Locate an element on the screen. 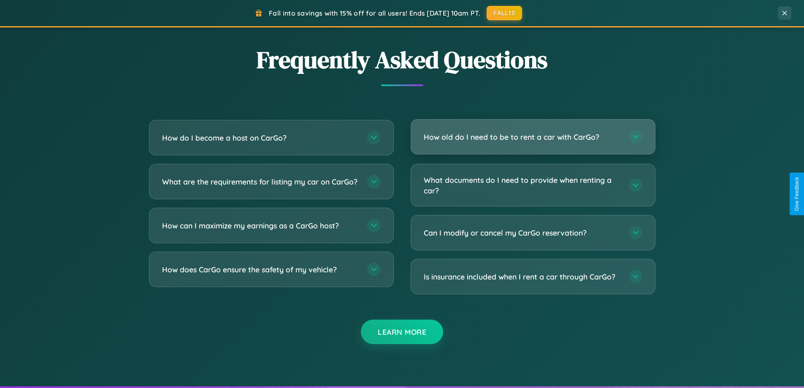  div: Give Feedback is located at coordinates (797, 194).